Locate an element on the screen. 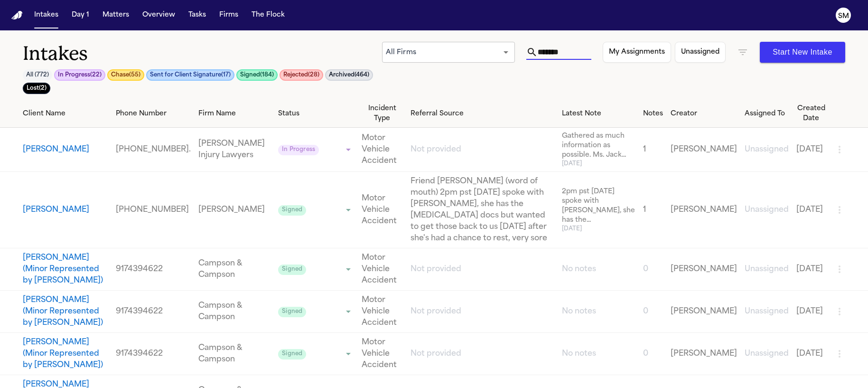 The height and width of the screenshot is (388, 868). span: Gathered as much information as possible. Ms. Jack... is located at coordinates (598, 146).